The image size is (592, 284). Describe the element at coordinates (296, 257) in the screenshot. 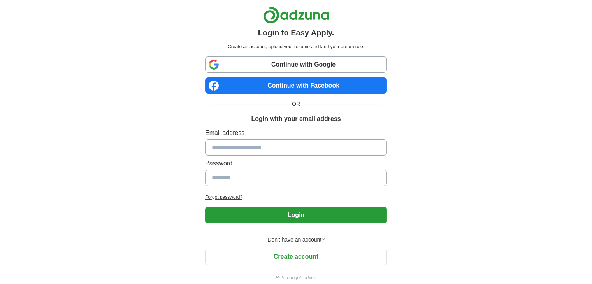

I see `button: Create account` at that location.